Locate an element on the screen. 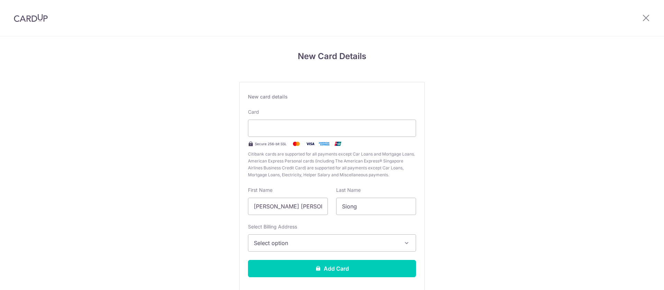 This screenshot has width=664, height=290. img: .alt.amex is located at coordinates (324, 144).